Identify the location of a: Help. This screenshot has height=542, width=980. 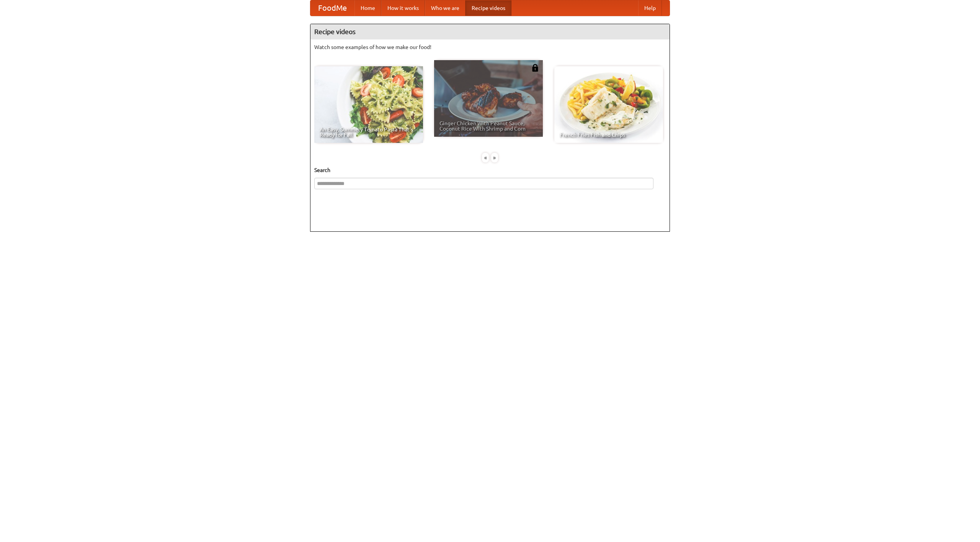
(651, 8).